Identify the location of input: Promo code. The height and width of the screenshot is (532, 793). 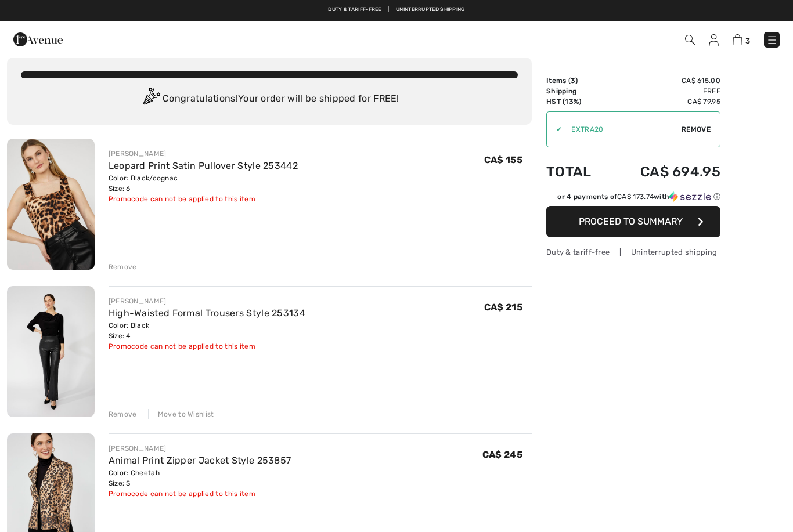
(621, 130).